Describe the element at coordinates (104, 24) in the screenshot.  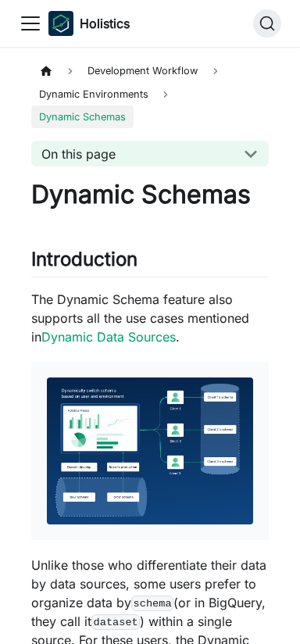
I see `b: Holistics` at that location.